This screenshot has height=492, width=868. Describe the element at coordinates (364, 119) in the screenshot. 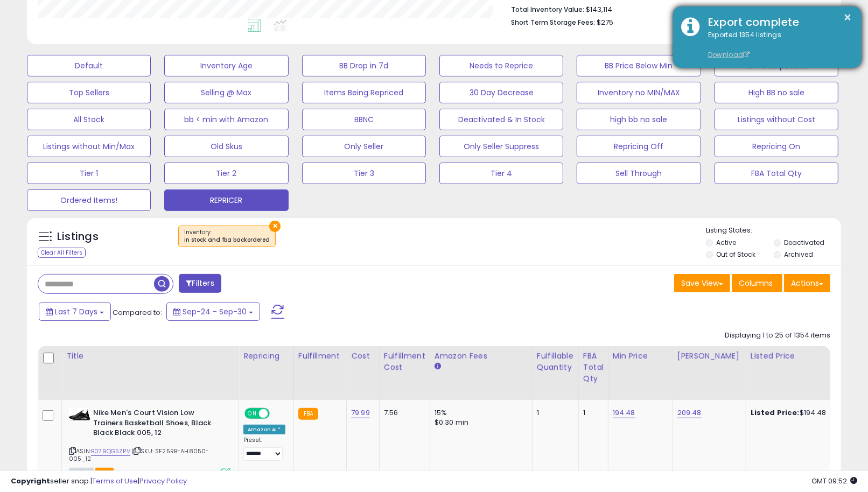

I see `button: BBNC` at that location.